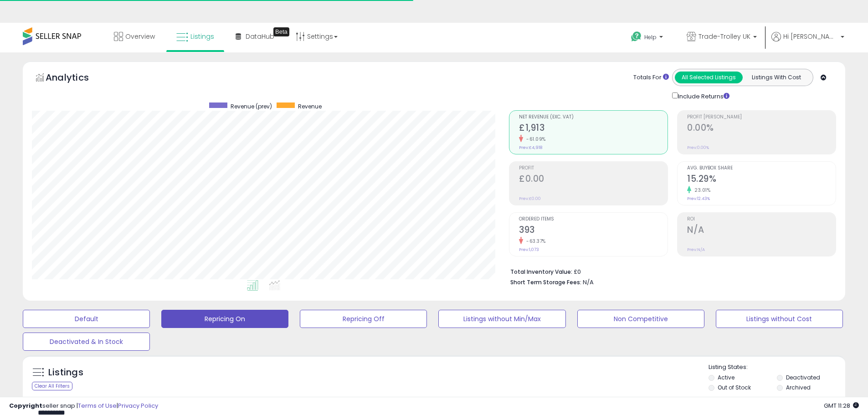 The image size is (868, 415). What do you see at coordinates (734, 387) in the screenshot?
I see `label: Out of Stock` at bounding box center [734, 387].